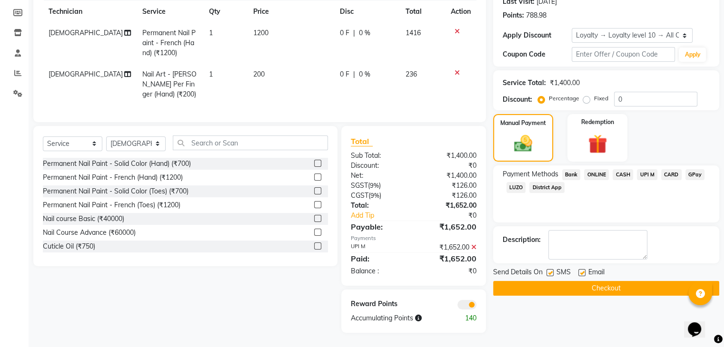 This screenshot has height=347, width=724. What do you see at coordinates (259, 74) in the screenshot?
I see `span: 200` at bounding box center [259, 74].